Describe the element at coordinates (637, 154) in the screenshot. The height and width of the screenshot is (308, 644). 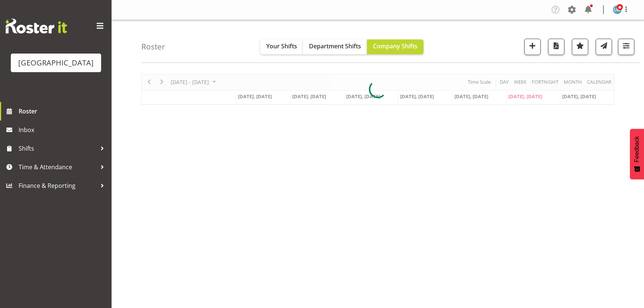
I see `button: Feedback - Show survey` at that location.